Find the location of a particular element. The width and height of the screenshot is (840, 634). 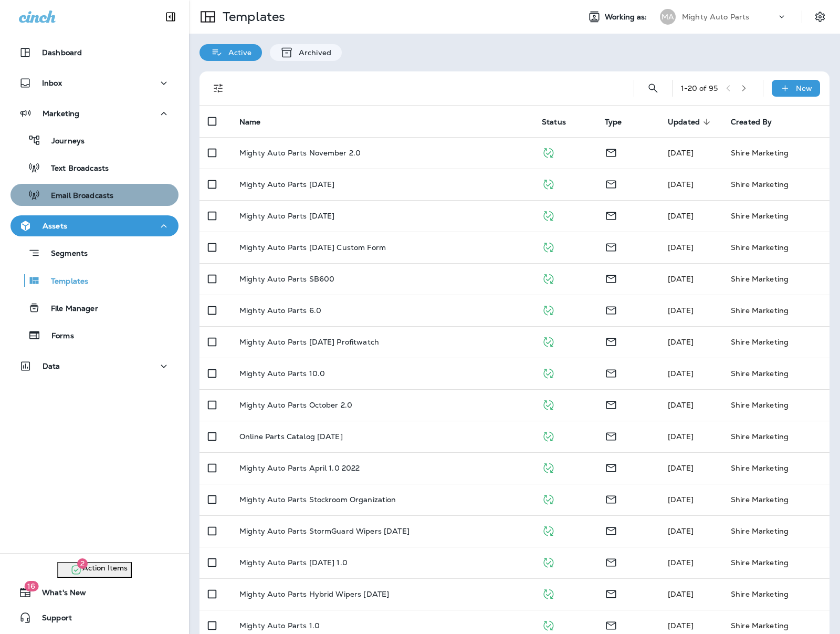

p: Email Broadcasts is located at coordinates (77, 196).